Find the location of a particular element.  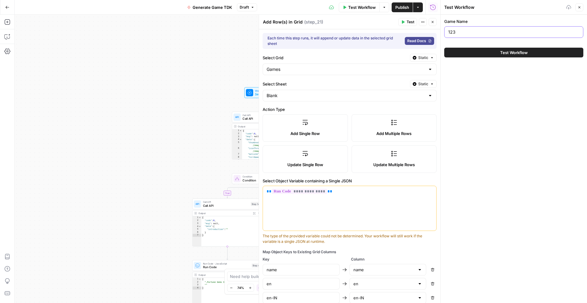

span: Toggle code folding, rows 4 through 49 is located at coordinates (241, 140).